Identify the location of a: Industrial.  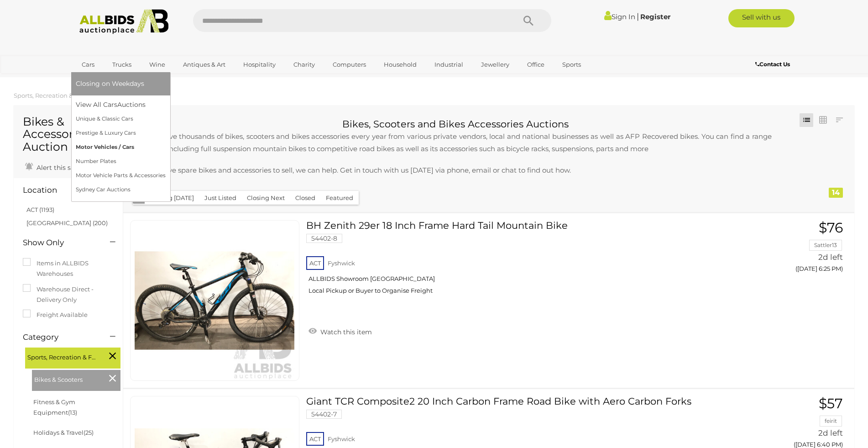
(449, 64).